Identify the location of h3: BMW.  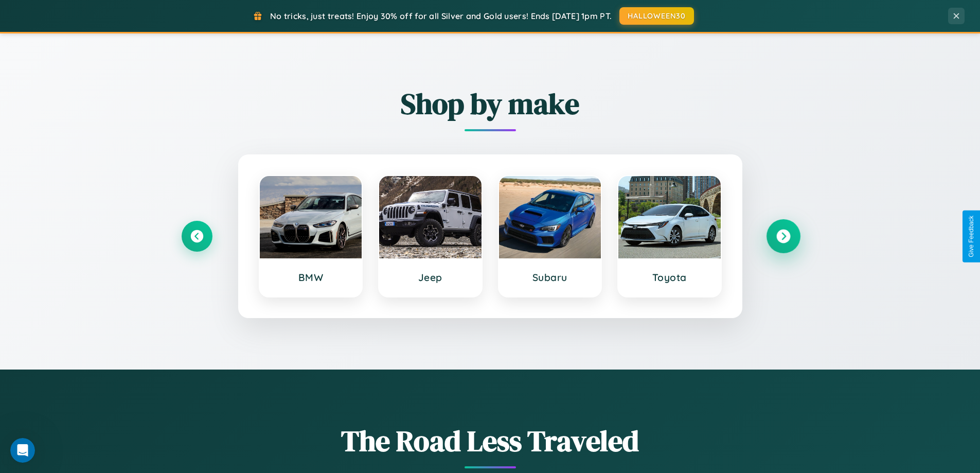
(311, 277).